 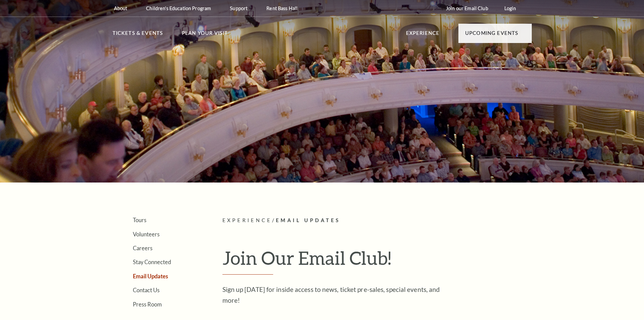 What do you see at coordinates (308, 220) in the screenshot?
I see `span: Email Updates` at bounding box center [308, 220].